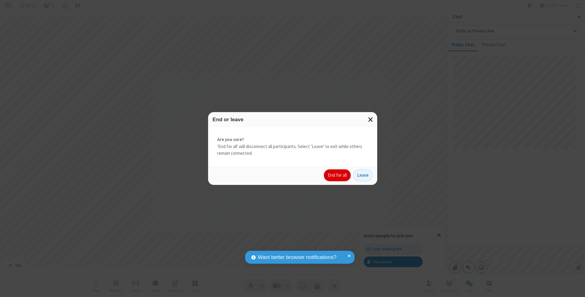 This screenshot has width=585, height=297. I want to click on span: Want better browser notifications?, so click(297, 257).